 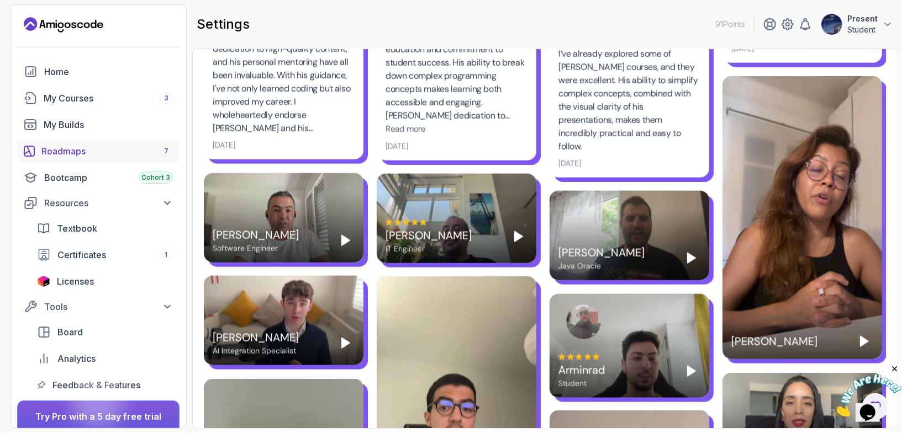 I want to click on div: Java Oracle, so click(x=601, y=266).